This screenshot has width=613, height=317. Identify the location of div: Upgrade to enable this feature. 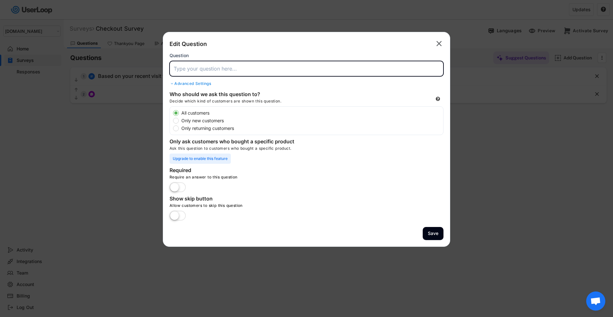
(200, 159).